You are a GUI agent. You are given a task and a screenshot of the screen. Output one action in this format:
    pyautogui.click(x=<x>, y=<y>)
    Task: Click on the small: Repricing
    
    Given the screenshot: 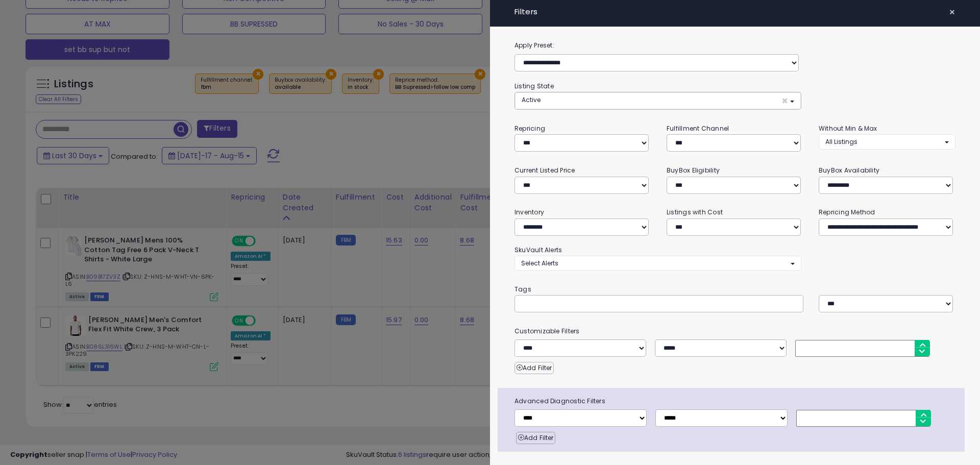 What is the action you would take?
    pyautogui.click(x=530, y=128)
    